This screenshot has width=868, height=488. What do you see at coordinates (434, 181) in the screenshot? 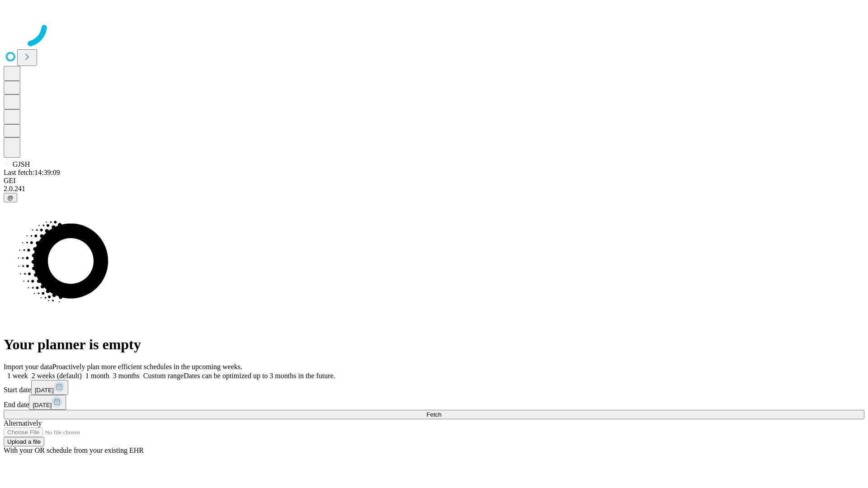
I see `div: GEI` at bounding box center [434, 181].